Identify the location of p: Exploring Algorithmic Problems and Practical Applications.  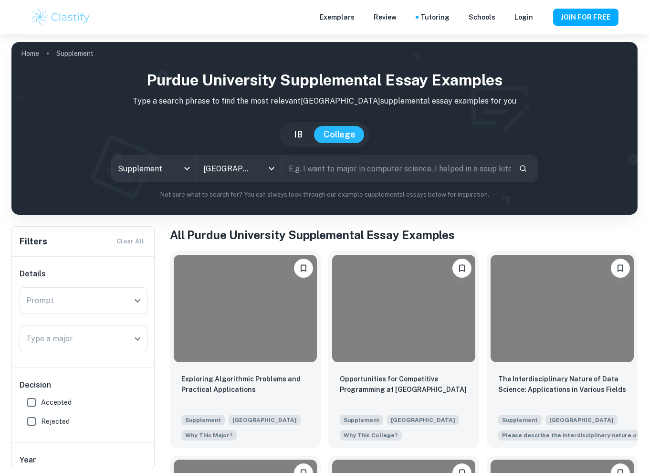
(245, 384).